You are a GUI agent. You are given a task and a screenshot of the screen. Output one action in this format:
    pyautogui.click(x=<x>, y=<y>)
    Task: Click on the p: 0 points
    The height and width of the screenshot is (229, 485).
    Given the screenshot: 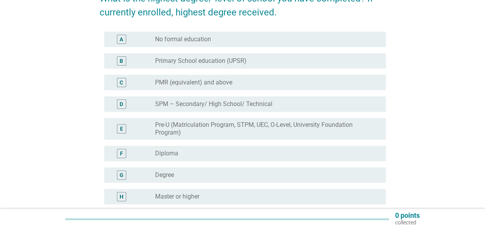 What is the action you would take?
    pyautogui.click(x=408, y=216)
    